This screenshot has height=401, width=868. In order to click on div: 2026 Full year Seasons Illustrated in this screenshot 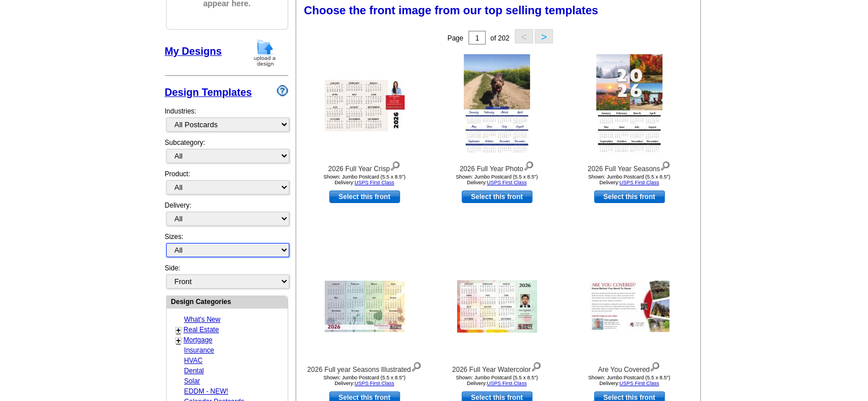, I will do `click(365, 367)`.